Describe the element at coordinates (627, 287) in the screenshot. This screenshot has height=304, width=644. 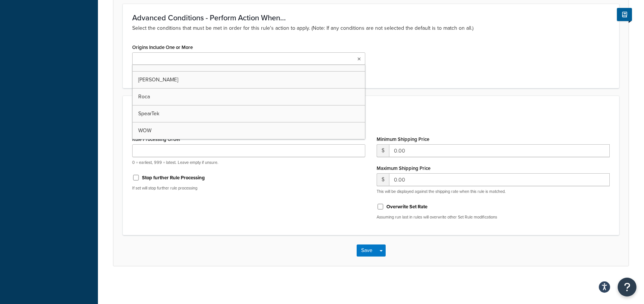
I see `button: Open Resource Center` at that location.